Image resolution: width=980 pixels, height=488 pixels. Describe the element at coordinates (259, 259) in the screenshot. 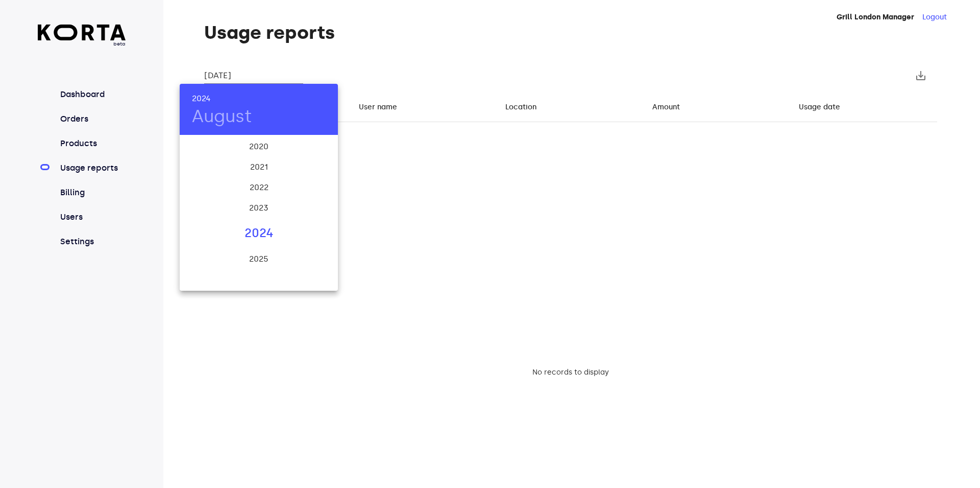

I see `div: 2025` at that location.